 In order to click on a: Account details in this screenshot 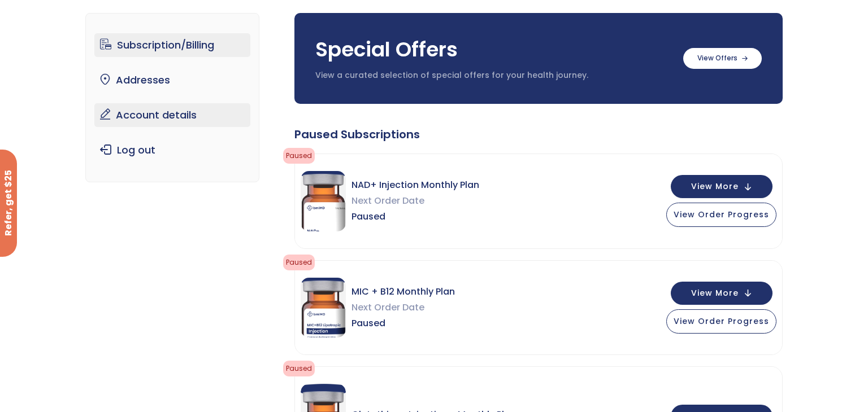, I will do `click(172, 115)`.